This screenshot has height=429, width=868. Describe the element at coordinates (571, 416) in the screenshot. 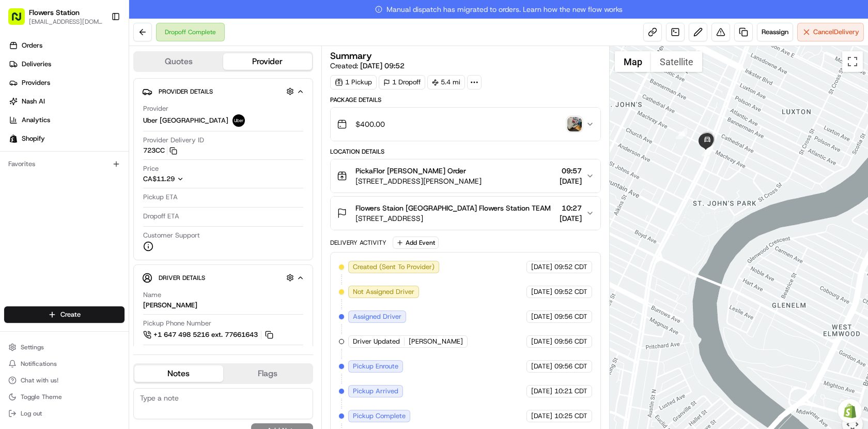

I see `span: 10:25 CDT` at that location.